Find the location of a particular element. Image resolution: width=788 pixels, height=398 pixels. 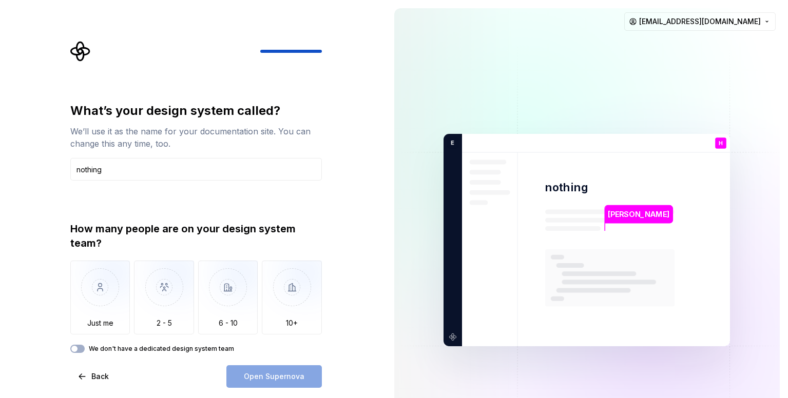

input: Design system name is located at coordinates (196, 169).